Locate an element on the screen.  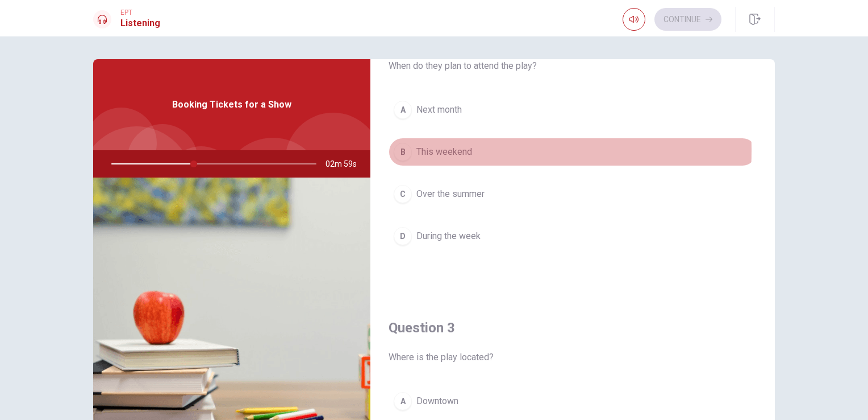
button: COver the summer is located at coordinates (573, 194).